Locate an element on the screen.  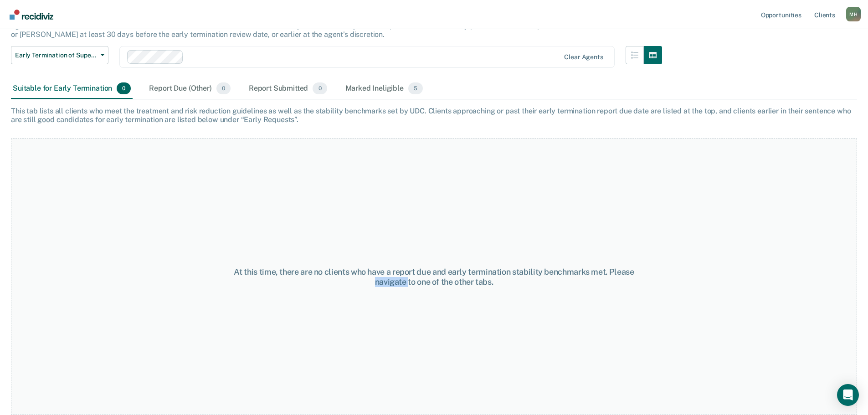
div: Suitable for Early Termination0 is located at coordinates (72, 89).